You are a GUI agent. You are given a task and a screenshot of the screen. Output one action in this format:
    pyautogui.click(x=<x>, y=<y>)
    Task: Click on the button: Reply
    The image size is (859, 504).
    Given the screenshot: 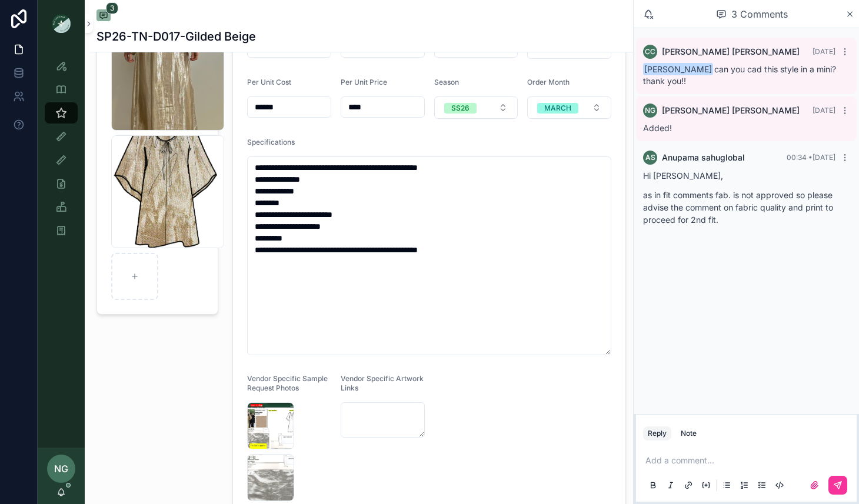 What is the action you would take?
    pyautogui.click(x=657, y=433)
    